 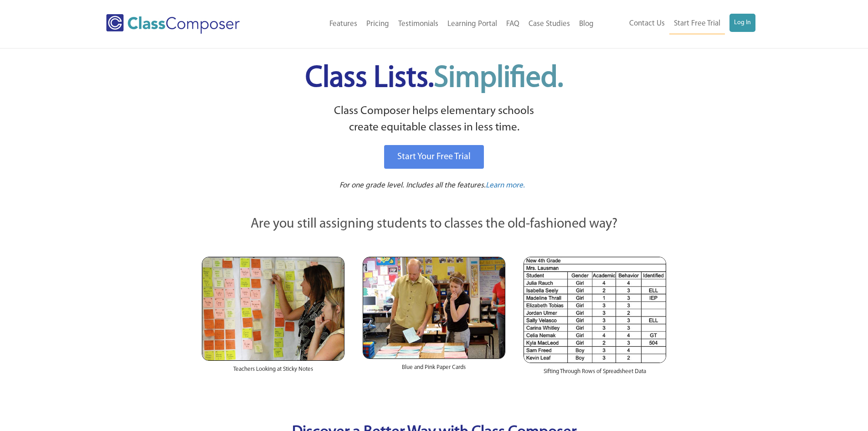 What do you see at coordinates (472, 24) in the screenshot?
I see `a: Learning Portal` at bounding box center [472, 24].